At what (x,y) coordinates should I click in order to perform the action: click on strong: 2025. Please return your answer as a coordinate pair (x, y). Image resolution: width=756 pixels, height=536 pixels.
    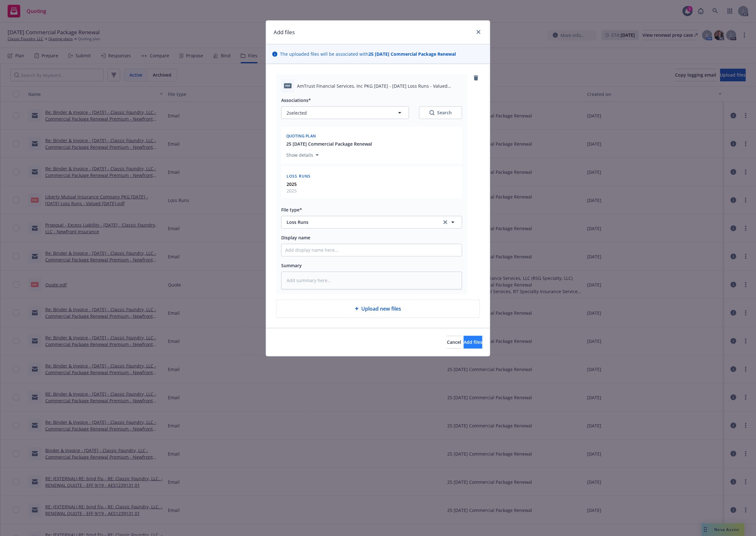
    Looking at the image, I should click on (292, 184).